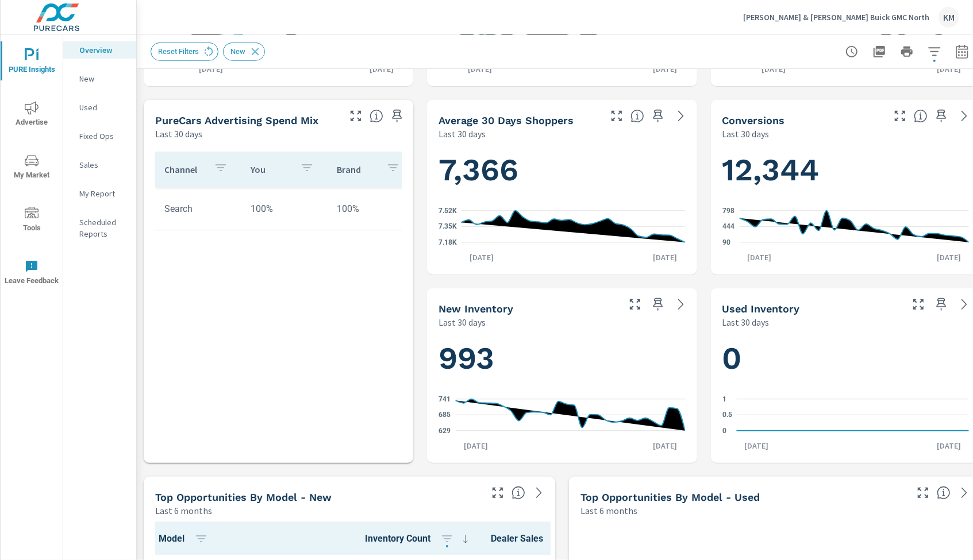 The height and width of the screenshot is (560, 973). I want to click on div: Sales, so click(100, 165).